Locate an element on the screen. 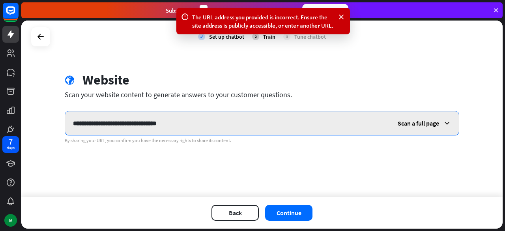 This screenshot has height=231, width=505. div: Subscribe in days to get your first month for $1 is located at coordinates (231, 10).